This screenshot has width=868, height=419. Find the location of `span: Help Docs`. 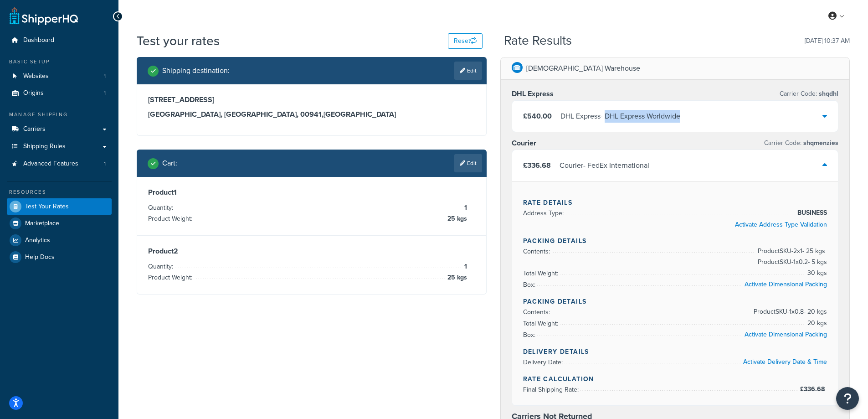

span: Help Docs is located at coordinates (39, 257).